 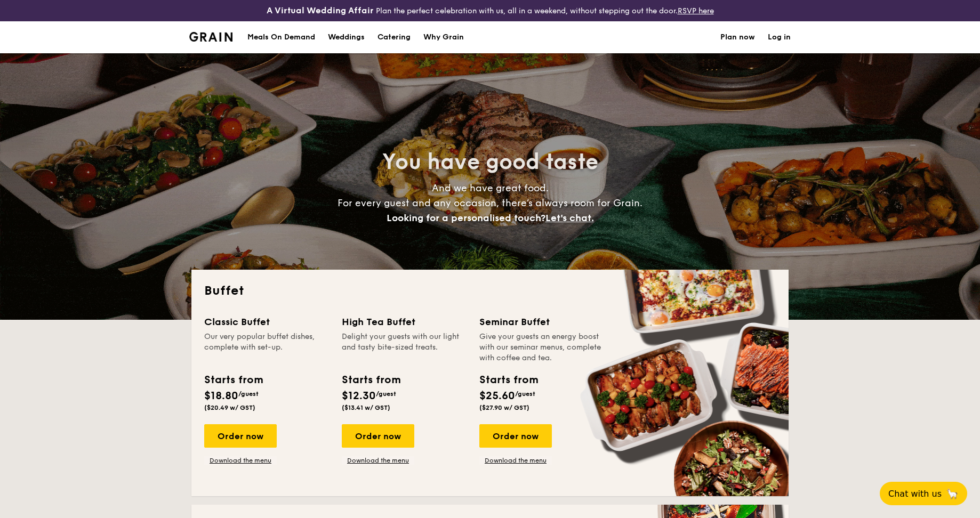 What do you see at coordinates (915, 493) in the screenshot?
I see `span: Chat with us` at bounding box center [915, 493].